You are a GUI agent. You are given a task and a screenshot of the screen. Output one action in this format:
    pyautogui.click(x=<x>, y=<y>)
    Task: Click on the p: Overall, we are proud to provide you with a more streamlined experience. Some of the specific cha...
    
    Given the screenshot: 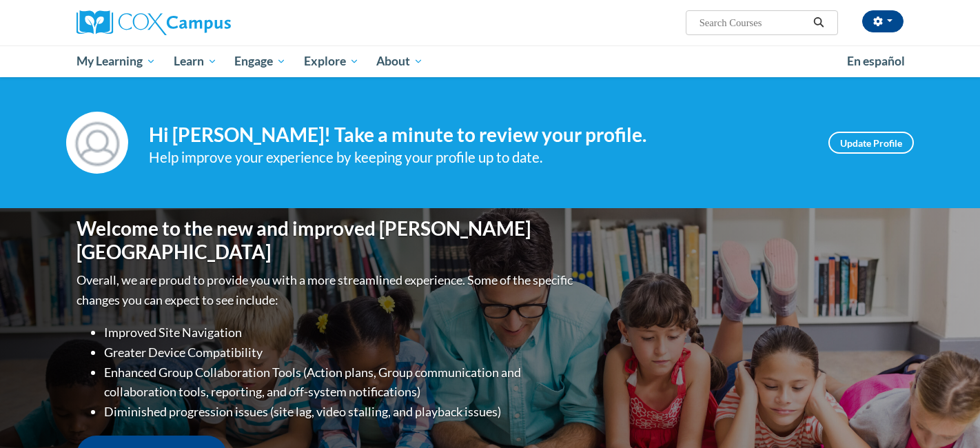 What is the action you would take?
    pyautogui.click(x=326, y=290)
    